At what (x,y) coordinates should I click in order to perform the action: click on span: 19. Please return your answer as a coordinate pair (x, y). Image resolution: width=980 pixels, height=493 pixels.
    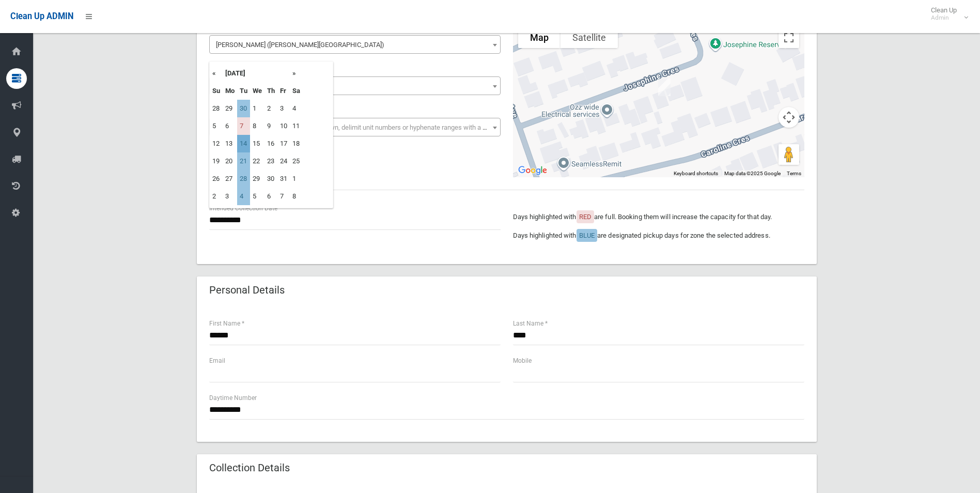
    Looking at the image, I should click on (355, 86).